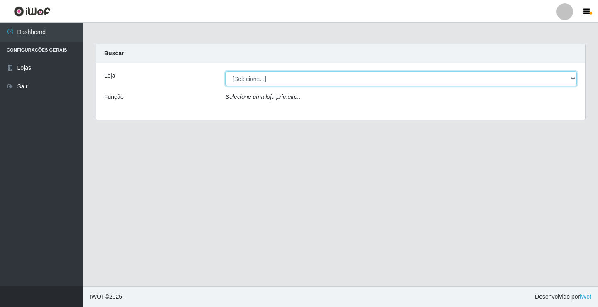 The width and height of the screenshot is (598, 307). What do you see at coordinates (264, 97) in the screenshot?
I see `i: Selecione uma loja primeiro...` at bounding box center [264, 97].